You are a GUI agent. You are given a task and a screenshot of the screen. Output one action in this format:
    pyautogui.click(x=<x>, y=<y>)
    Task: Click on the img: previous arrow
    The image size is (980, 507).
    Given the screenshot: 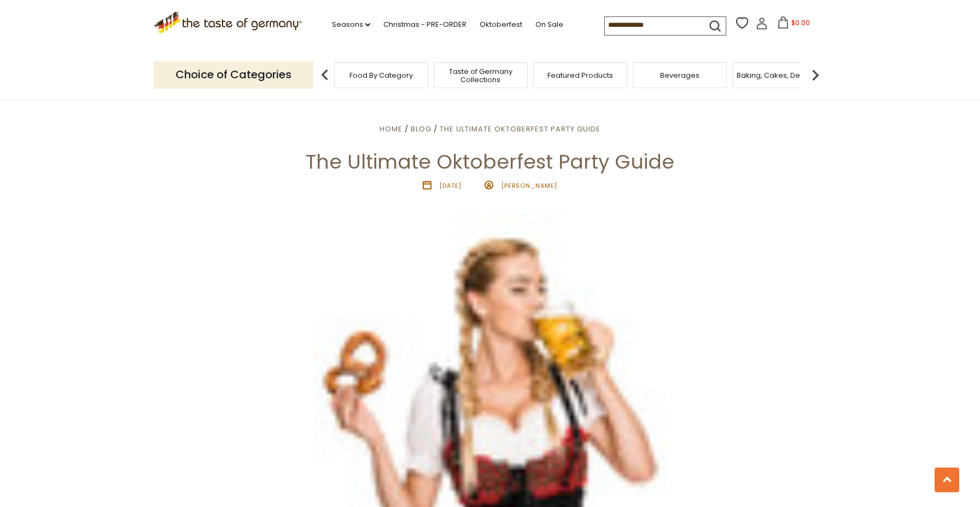 What is the action you would take?
    pyautogui.click(x=324, y=75)
    